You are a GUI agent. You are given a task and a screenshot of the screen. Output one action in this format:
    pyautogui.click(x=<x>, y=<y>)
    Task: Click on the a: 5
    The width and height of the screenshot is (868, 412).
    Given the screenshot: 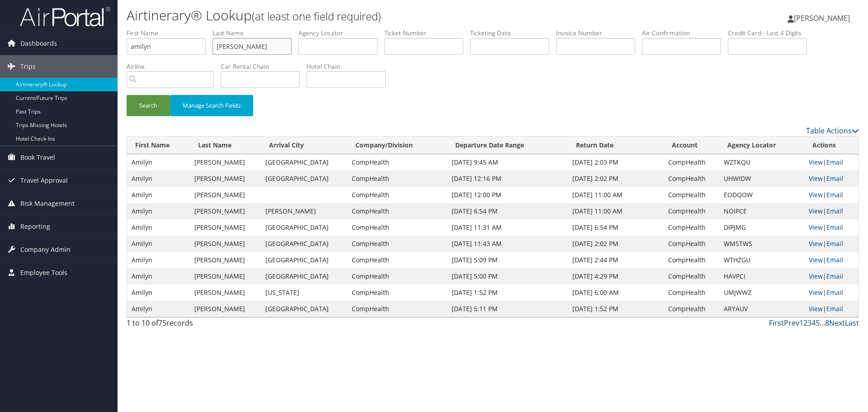 What is the action you would take?
    pyautogui.click(x=817, y=323)
    